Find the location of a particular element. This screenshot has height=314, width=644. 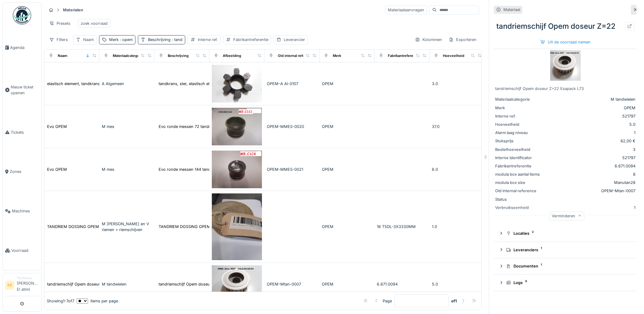

div: zoek voorraad is located at coordinates (94, 23).